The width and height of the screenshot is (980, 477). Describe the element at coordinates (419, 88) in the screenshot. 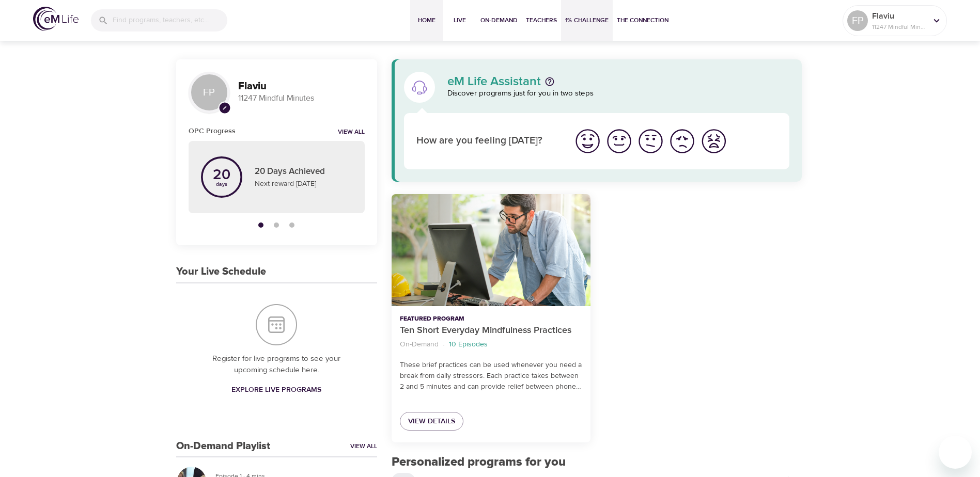

I see `img: eM Life Assistant` at that location.